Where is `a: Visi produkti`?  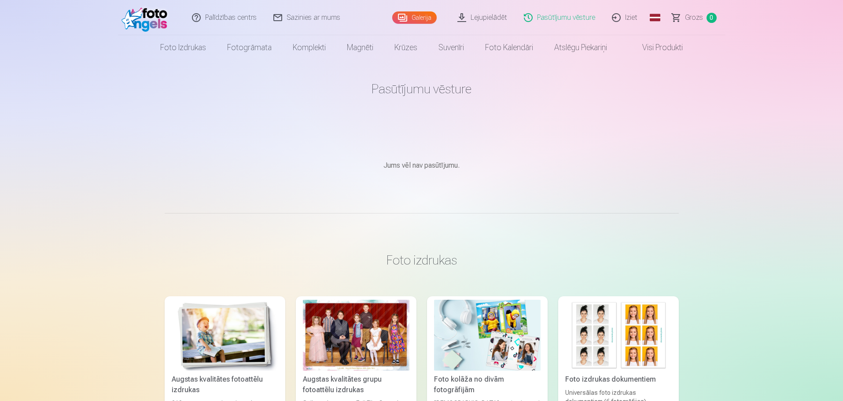
a: Visi produkti is located at coordinates (656, 48).